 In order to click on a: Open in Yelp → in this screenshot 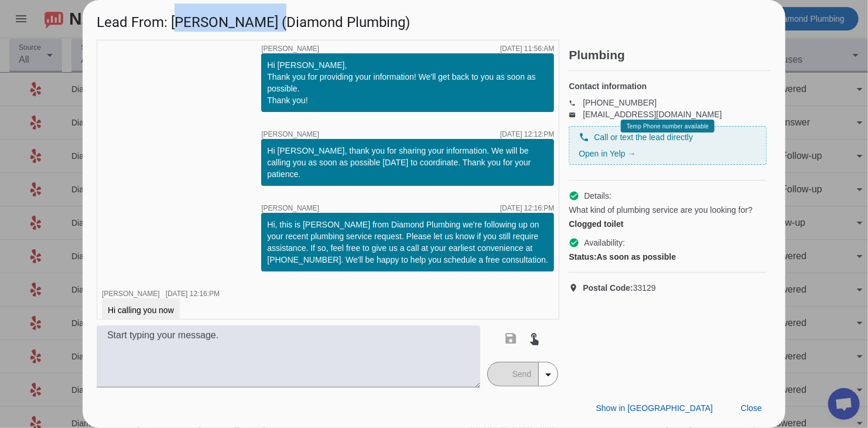, I will do `click(607, 154)`.